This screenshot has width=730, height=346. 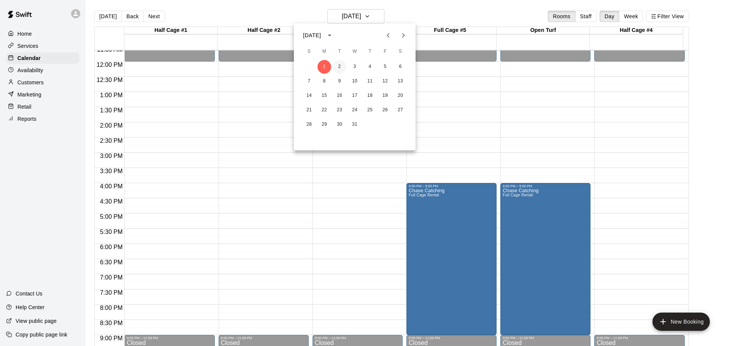 I want to click on button: 20, so click(x=400, y=96).